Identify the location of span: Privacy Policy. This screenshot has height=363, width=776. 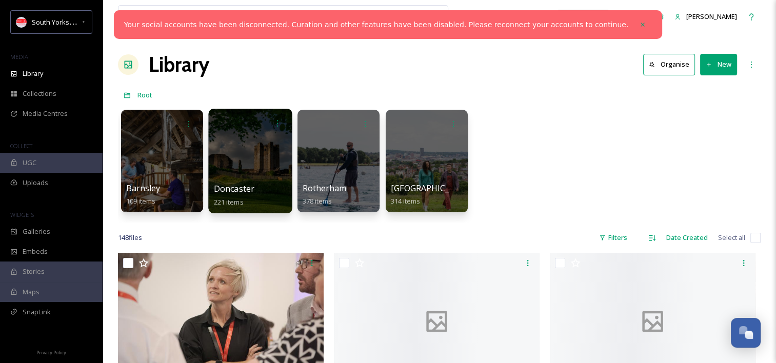
(51, 352).